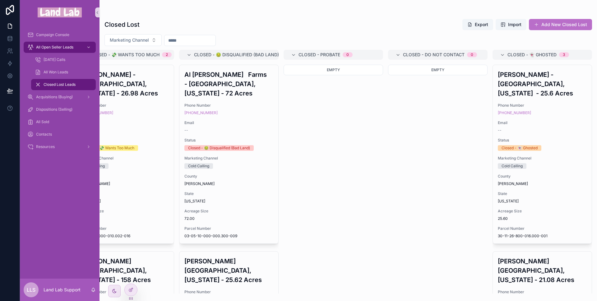 The height and width of the screenshot is (301, 597). I want to click on button: Select Button, so click(133, 40).